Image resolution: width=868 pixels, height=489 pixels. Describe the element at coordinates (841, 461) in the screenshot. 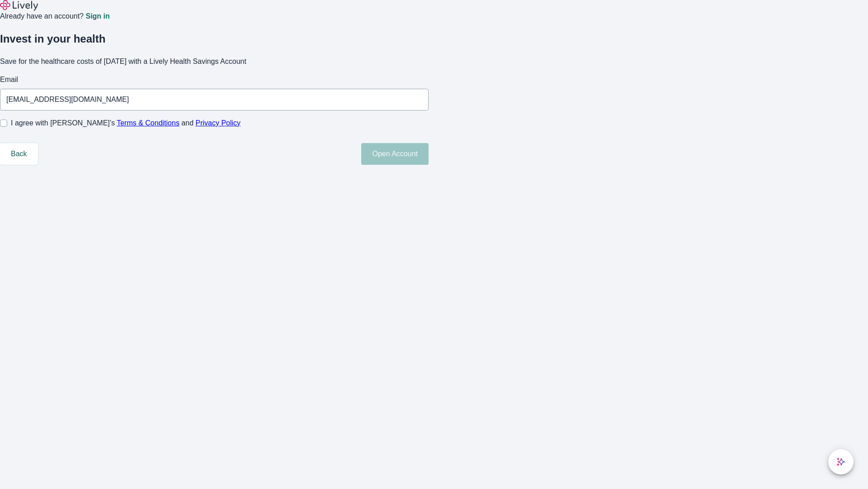

I see `button: chat` at that location.